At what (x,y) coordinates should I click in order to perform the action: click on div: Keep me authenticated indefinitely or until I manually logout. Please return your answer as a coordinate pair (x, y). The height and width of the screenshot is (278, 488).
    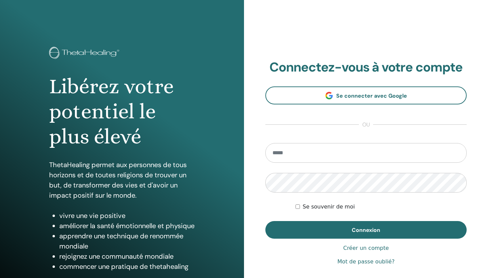
    Looking at the image, I should click on (381, 207).